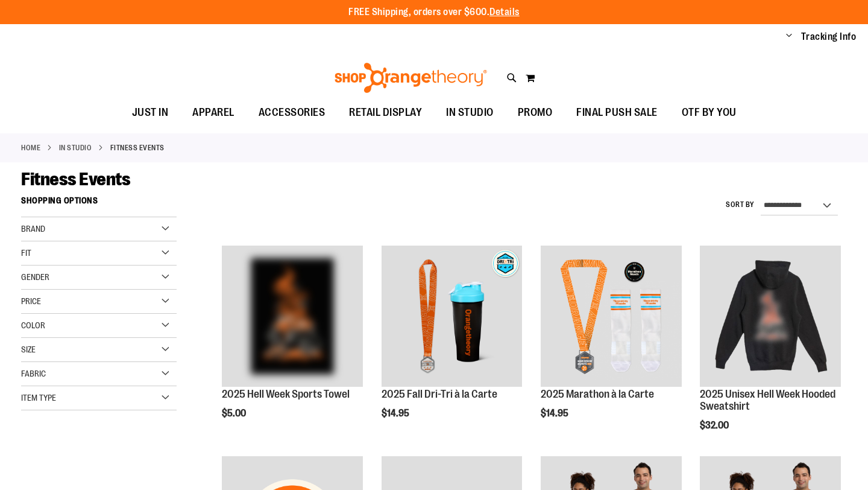 Image resolution: width=868 pixels, height=490 pixels. Describe the element at coordinates (150, 113) in the screenshot. I see `a: JUST IN` at that location.